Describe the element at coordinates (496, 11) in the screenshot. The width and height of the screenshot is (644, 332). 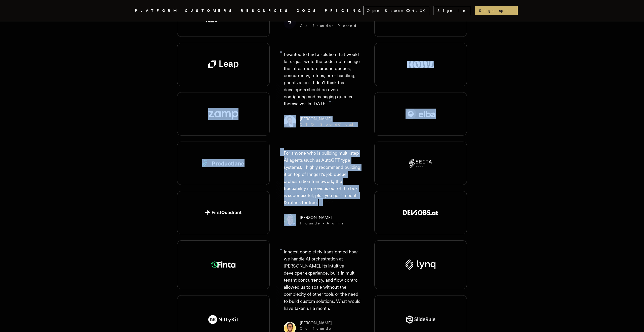
I see `a: Sign up` at that location.